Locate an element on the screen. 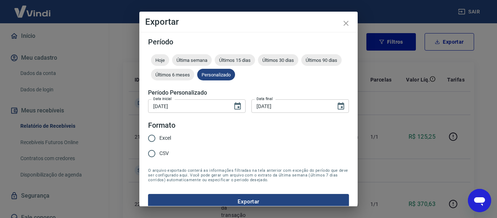 Image resolution: width=497 pixels, height=218 pixels. h4: Exportar is located at coordinates (248, 22).